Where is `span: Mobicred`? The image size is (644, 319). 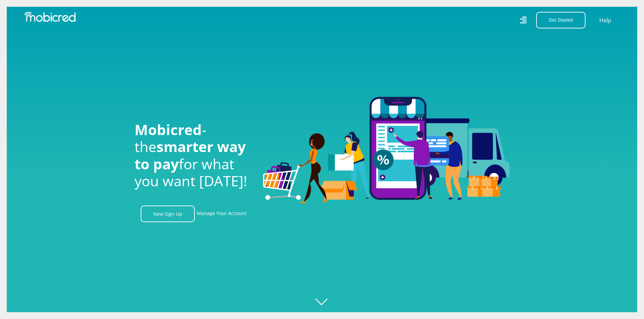
span: Mobicred is located at coordinates (168, 129).